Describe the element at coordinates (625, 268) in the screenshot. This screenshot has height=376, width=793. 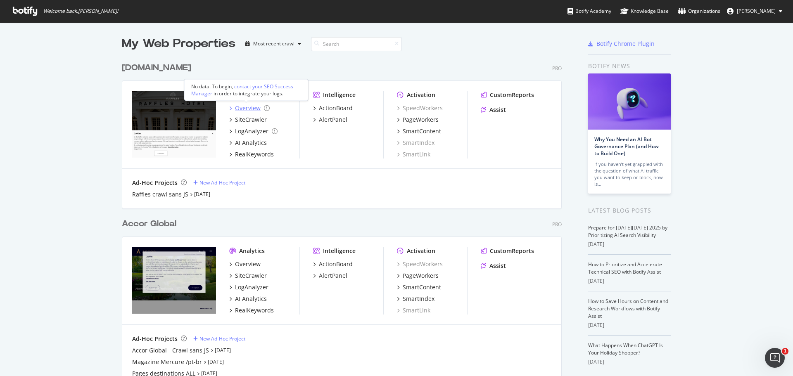
I see `a: How to Prioritize and Accelerate Technical SEO with Botify Assist` at that location.